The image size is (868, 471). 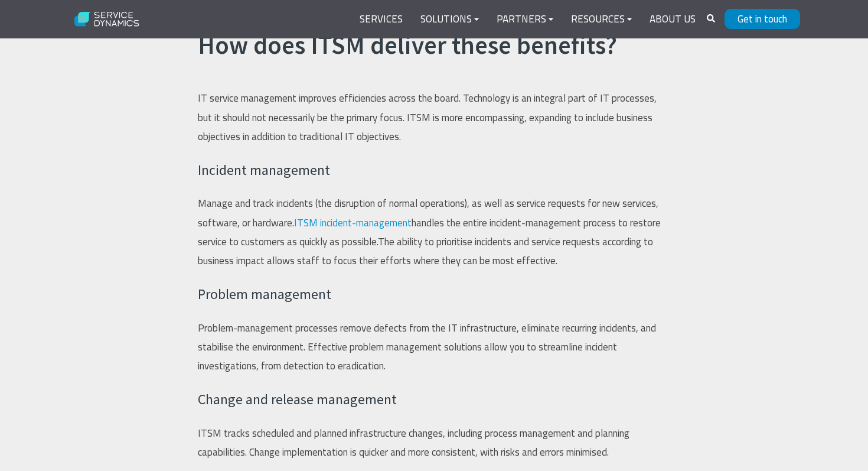 What do you see at coordinates (408, 45) in the screenshot?
I see `span: How does ITSM deliver these benefits?` at bounding box center [408, 45].